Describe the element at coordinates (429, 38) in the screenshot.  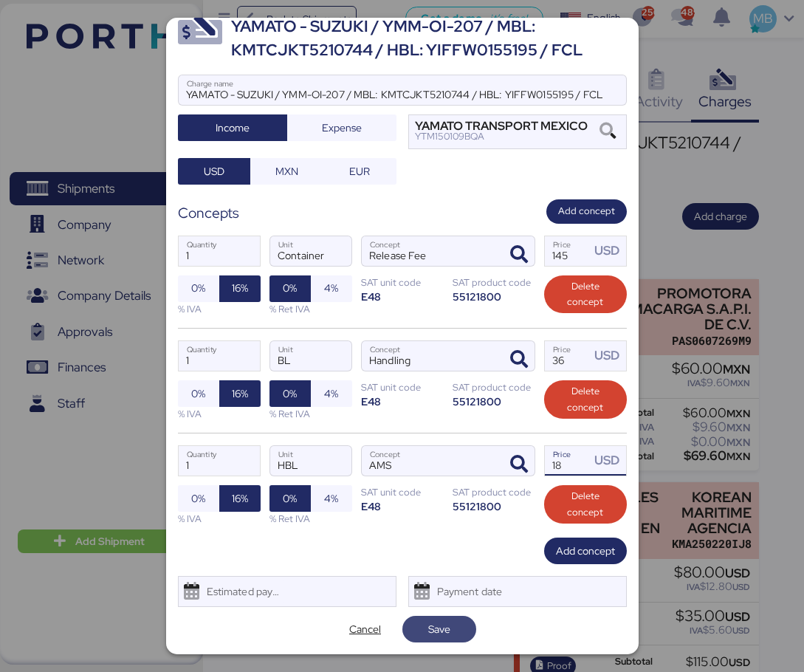
I see `div: YAMATO - SUZUKI / YMM-OI-207 / MBL: KMTCJKT5210744 / HBL: YIFFW0155195 / FCL` at that location.